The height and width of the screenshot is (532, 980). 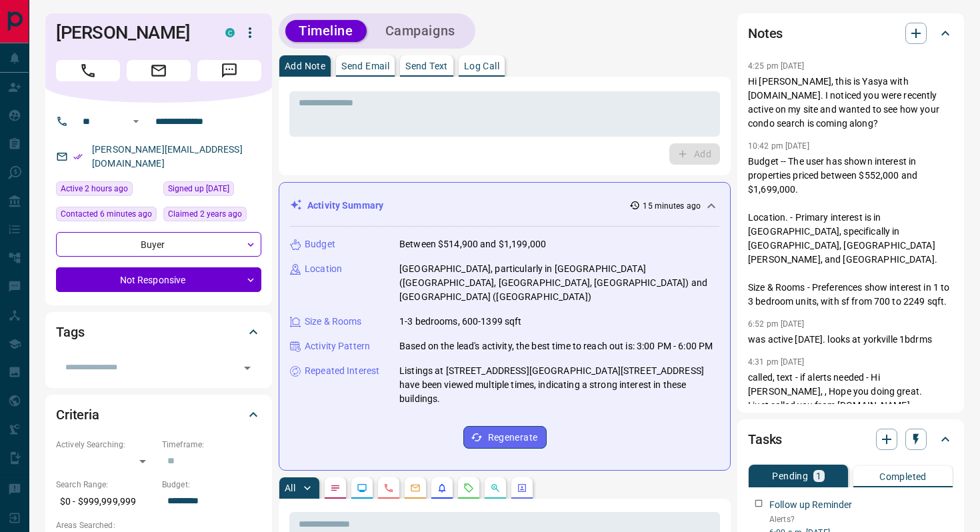 What do you see at coordinates (765, 439) in the screenshot?
I see `h2: Tasks` at bounding box center [765, 439].